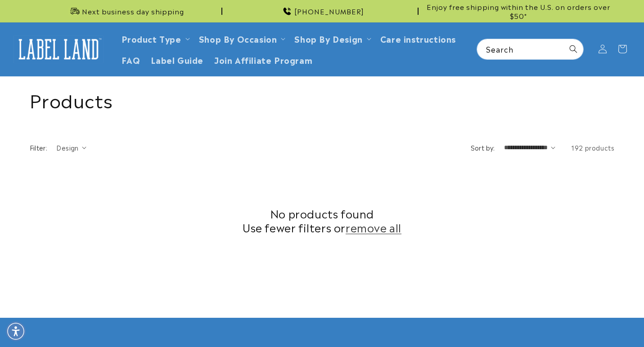 The image size is (644, 347). What do you see at coordinates (71, 148) in the screenshot?
I see `summary: Design (0 selected)` at bounding box center [71, 148].